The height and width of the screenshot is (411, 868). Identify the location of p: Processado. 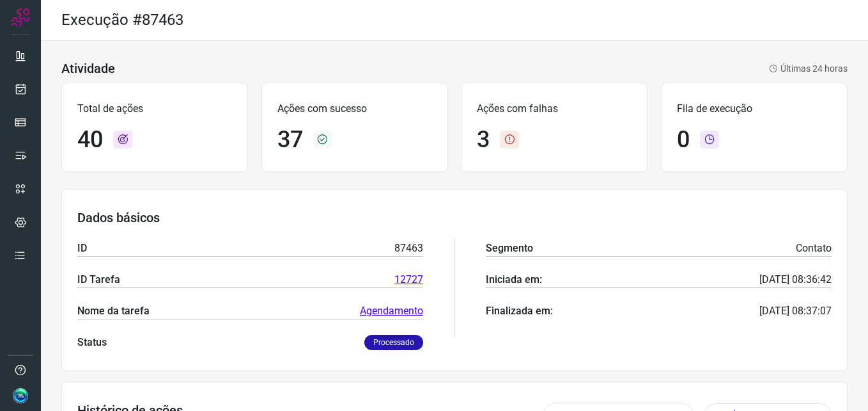
(394, 342).